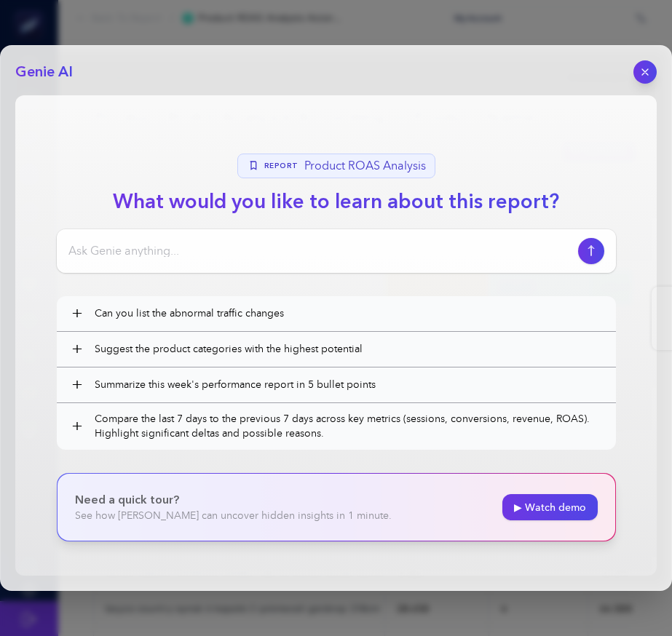 Image resolution: width=672 pixels, height=636 pixels. What do you see at coordinates (281, 166) in the screenshot?
I see `span: Report` at bounding box center [281, 166].